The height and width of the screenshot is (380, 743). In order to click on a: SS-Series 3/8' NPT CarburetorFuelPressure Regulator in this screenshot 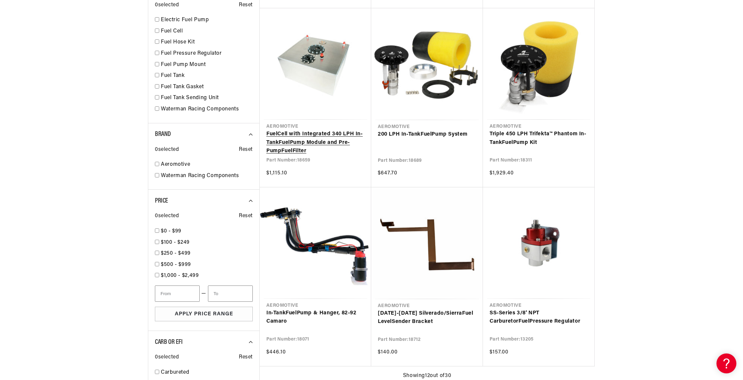, I will do `click(539, 318)`.